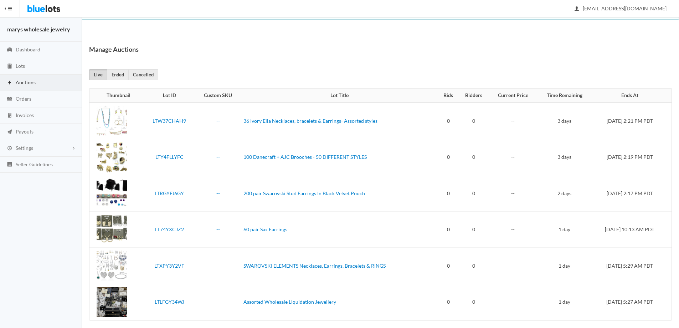 The height and width of the screenshot is (328, 679). What do you see at coordinates (25, 115) in the screenshot?
I see `span: Invoices` at bounding box center [25, 115].